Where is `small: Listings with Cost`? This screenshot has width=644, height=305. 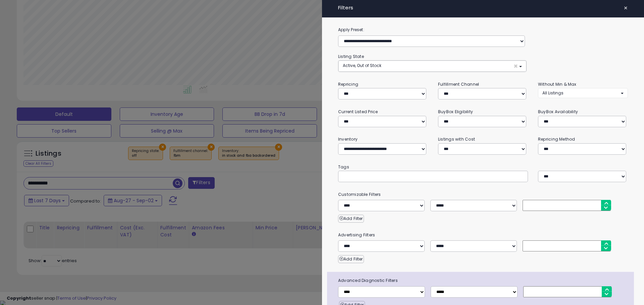
small: Listings with Cost is located at coordinates (456, 139).